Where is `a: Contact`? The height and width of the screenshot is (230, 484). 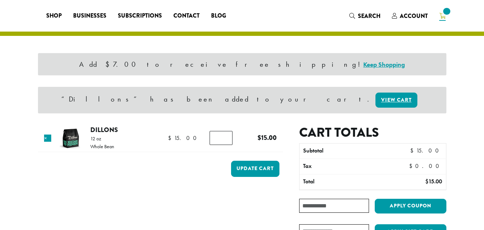
a: Contact is located at coordinates (186, 16).